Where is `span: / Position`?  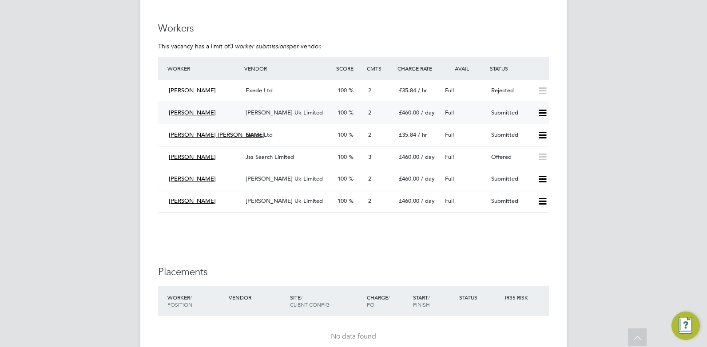 span: / Position is located at coordinates (180, 301).